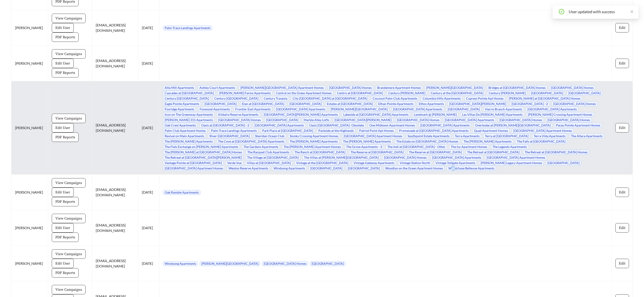 This screenshot has width=644, height=297. Describe the element at coordinates (364, 147) in the screenshot. I see `span: The Grove Apartments - 3` at that location.